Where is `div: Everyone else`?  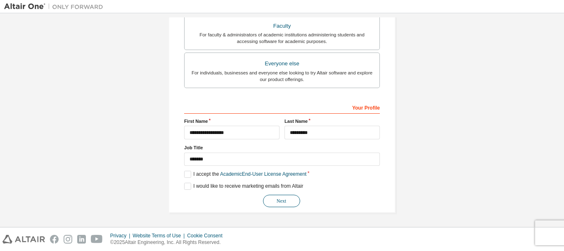
div: Everyone else is located at coordinates (282, 64).